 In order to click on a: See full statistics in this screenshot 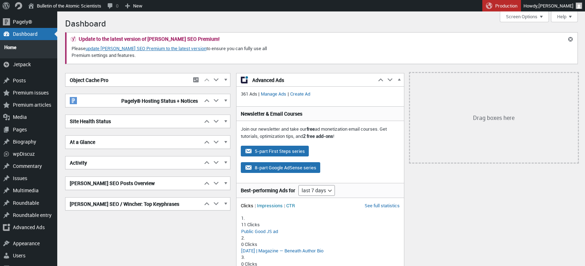, I will do `click(382, 205)`.